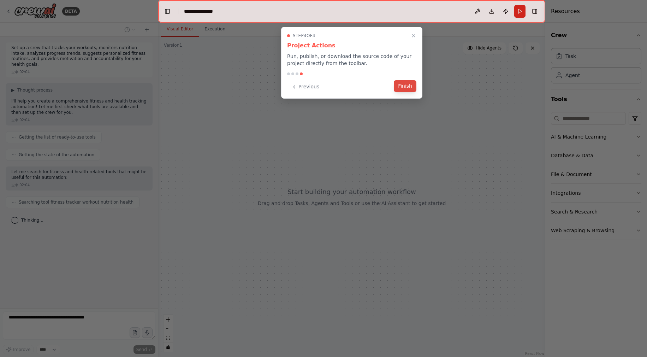 The width and height of the screenshot is (647, 357). What do you see at coordinates (304, 36) in the screenshot?
I see `span: Step 4 of 4` at bounding box center [304, 36].